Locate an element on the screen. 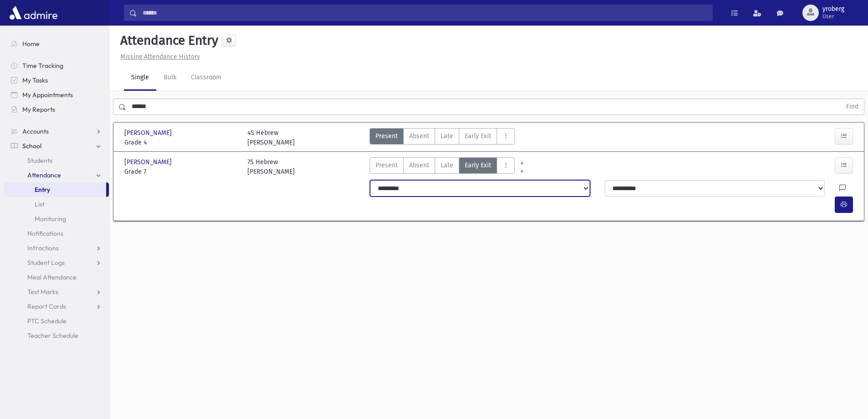  span: Monitoring is located at coordinates (50, 219).